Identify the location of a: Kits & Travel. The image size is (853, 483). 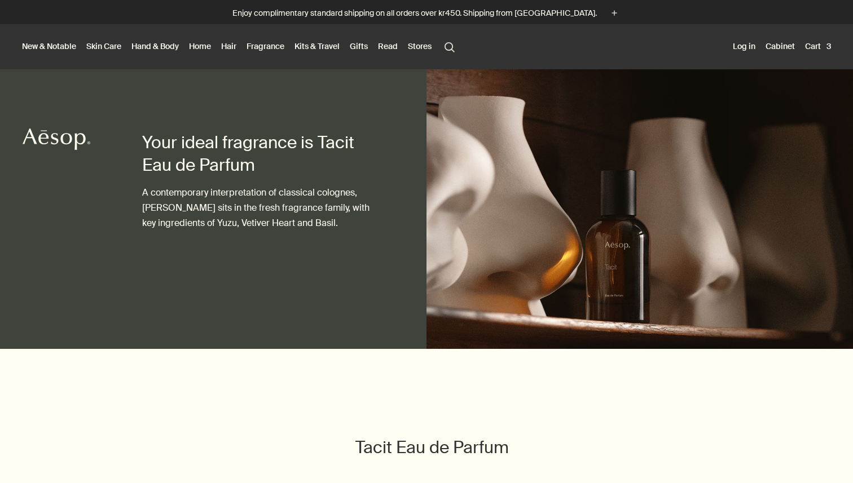
(317, 46).